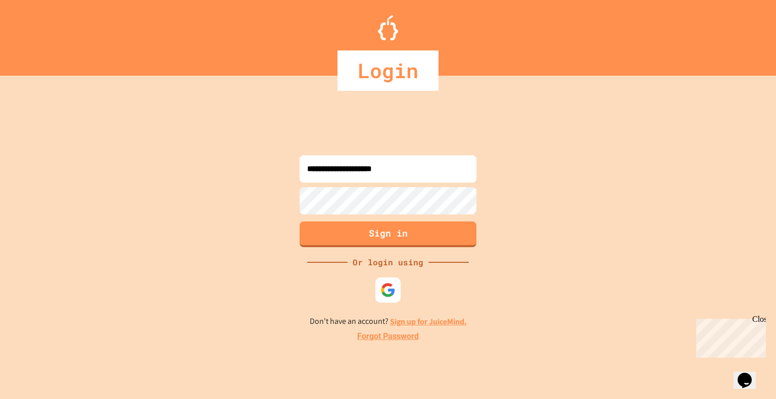 Image resolution: width=776 pixels, height=399 pixels. What do you see at coordinates (388, 234) in the screenshot?
I see `button: Sign in` at bounding box center [388, 234].